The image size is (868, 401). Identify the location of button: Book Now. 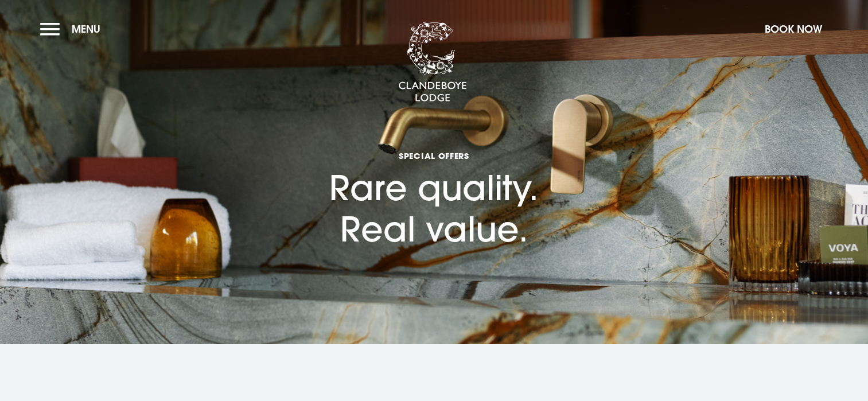
(793, 28).